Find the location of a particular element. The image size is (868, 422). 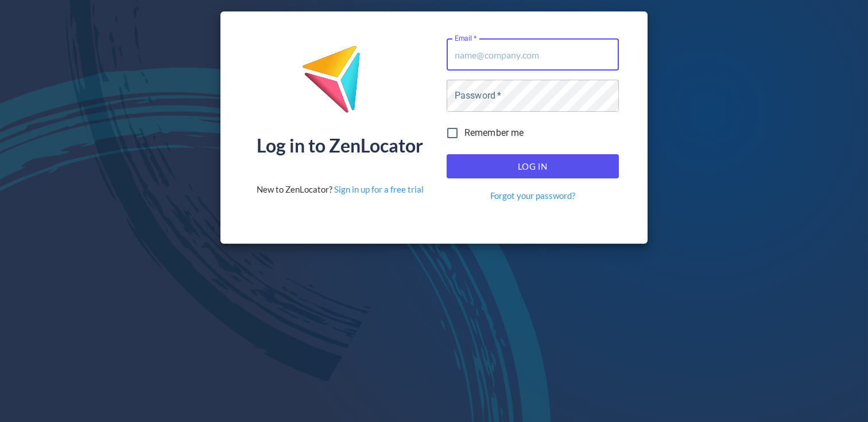

a: Forgot your password? is located at coordinates (533, 196).